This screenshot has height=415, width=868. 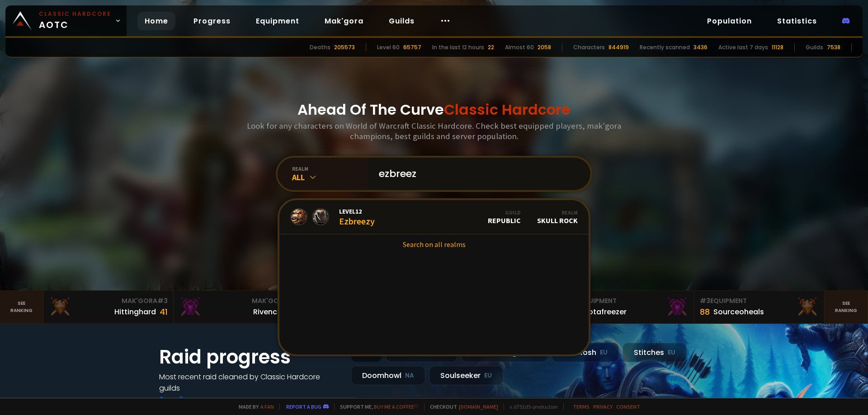 I want to click on a: Mak'Gora#2Rivench100, so click(x=239, y=307).